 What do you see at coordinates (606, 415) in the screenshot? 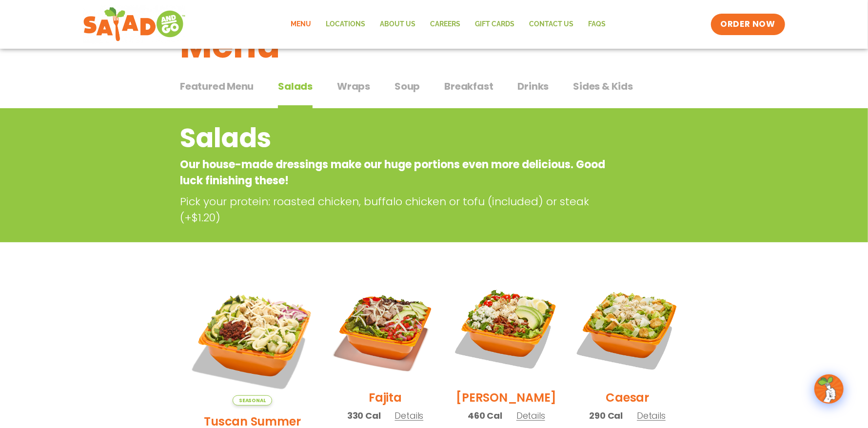
I see `span: 290 Cal` at bounding box center [606, 415].